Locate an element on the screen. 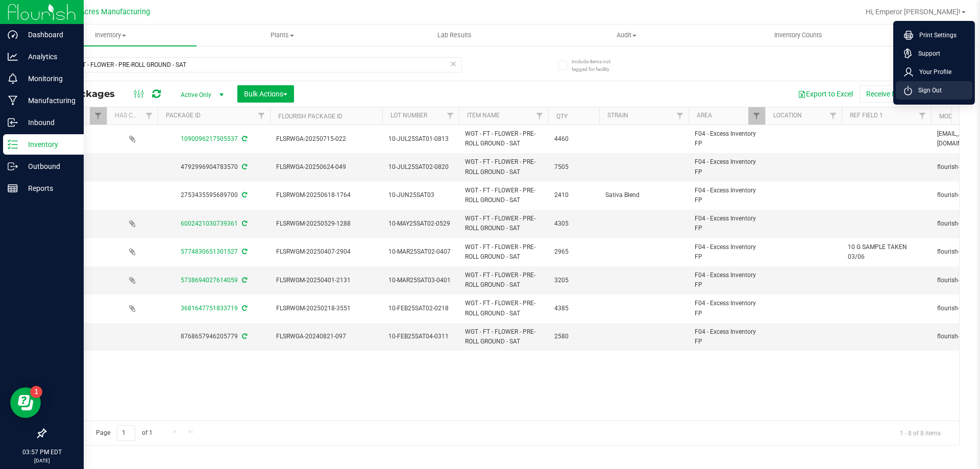 The width and height of the screenshot is (980, 469). button: Bulk Actions is located at coordinates (266, 94).